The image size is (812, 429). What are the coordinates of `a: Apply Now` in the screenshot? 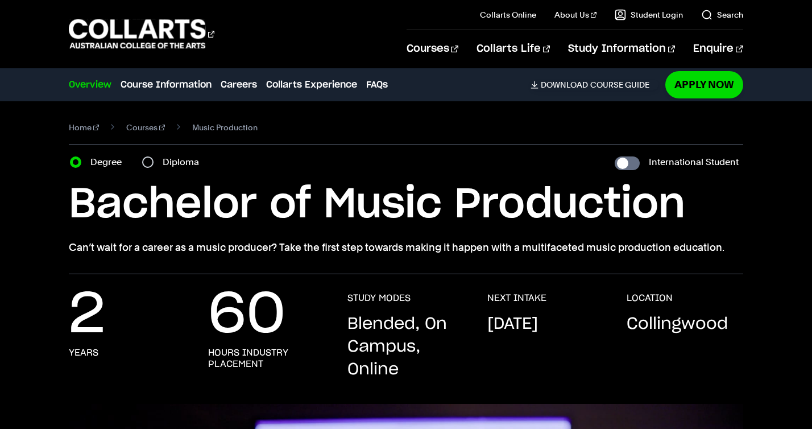 It's located at (704, 84).